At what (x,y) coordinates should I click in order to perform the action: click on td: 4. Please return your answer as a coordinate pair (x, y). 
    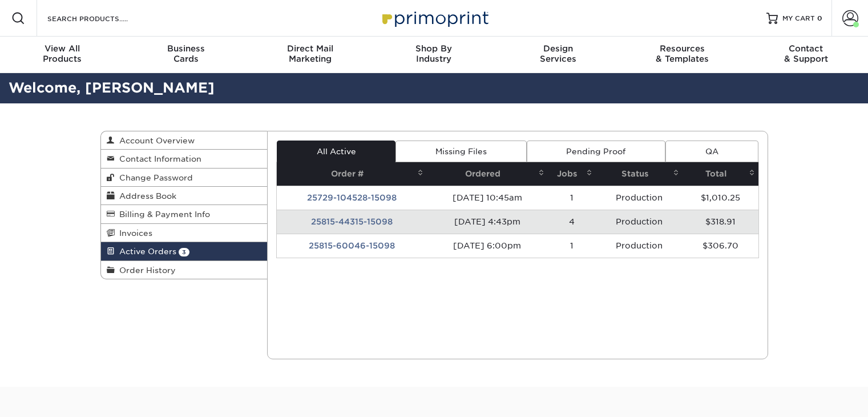
    Looking at the image, I should click on (572, 222).